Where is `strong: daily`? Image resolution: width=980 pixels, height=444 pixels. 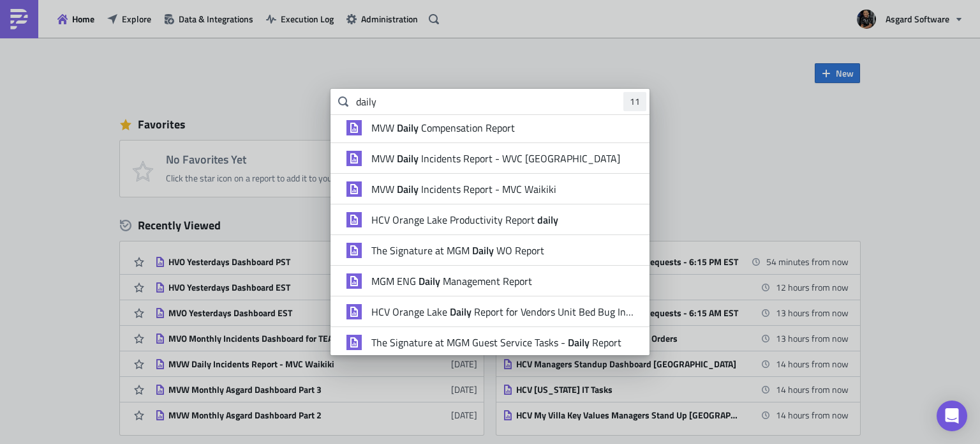
strong: daily is located at coordinates (546, 220).